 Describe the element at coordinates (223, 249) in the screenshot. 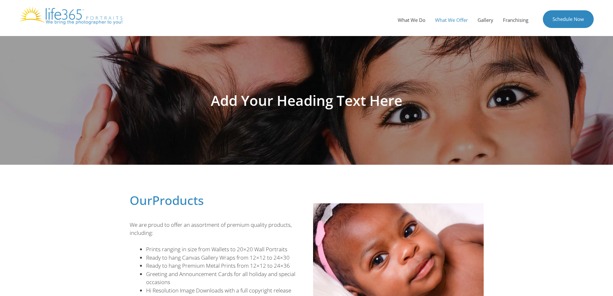

I see `li: Prints ranging in size from Wallets to 20×20 Wall Portraits` at that location.